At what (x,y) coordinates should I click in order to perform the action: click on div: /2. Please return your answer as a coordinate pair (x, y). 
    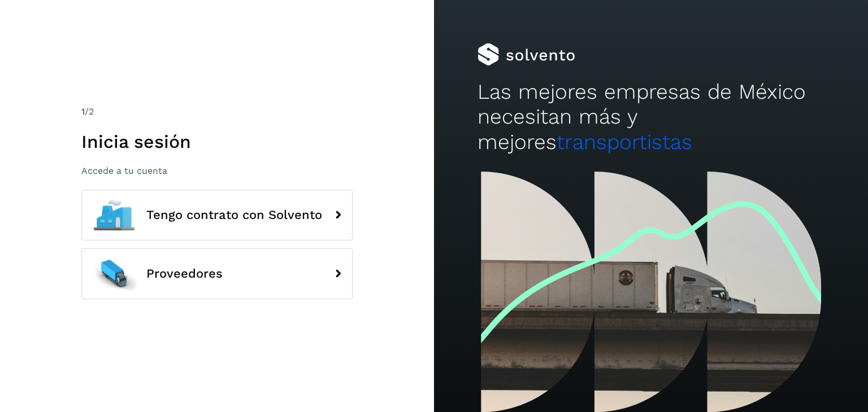
    Looking at the image, I should click on (217, 111).